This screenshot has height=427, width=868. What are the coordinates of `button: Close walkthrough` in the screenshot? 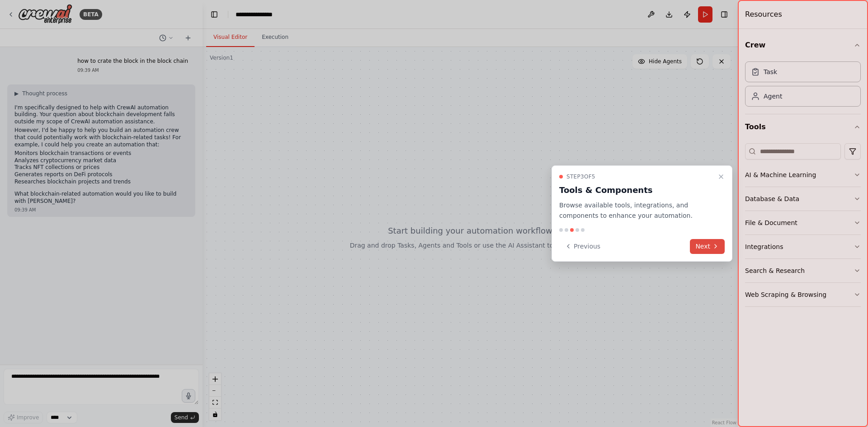 It's located at (721, 177).